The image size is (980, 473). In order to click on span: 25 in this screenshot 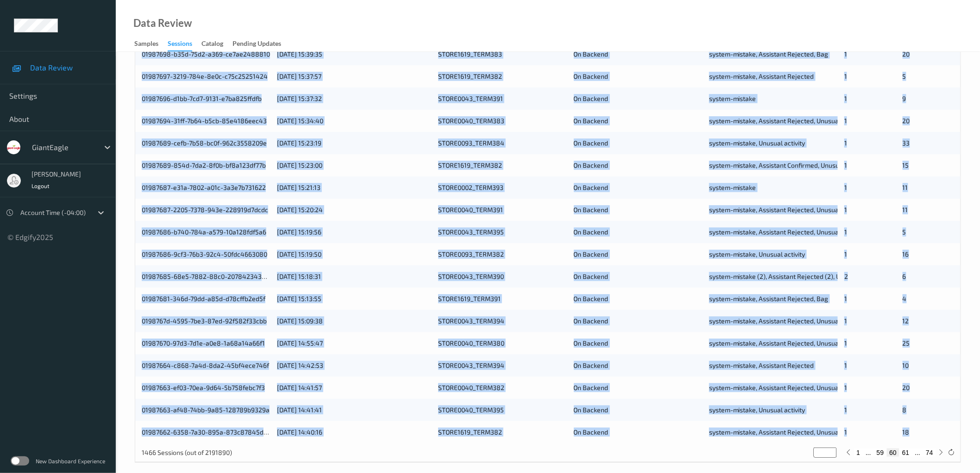, I will do `click(906, 343)`.